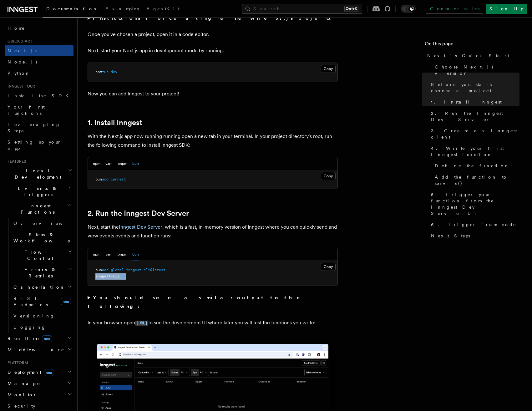  Describe the element at coordinates (40, 273) in the screenshot. I see `span: Errors & Retries` at that location.